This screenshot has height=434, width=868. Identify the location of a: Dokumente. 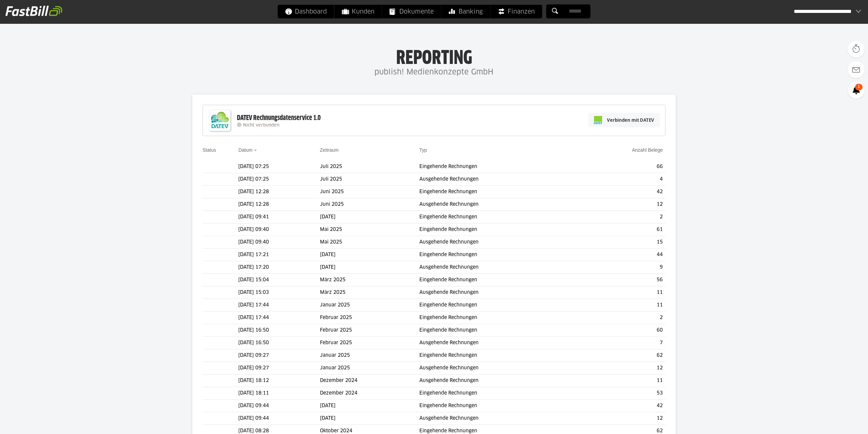
(412, 12).